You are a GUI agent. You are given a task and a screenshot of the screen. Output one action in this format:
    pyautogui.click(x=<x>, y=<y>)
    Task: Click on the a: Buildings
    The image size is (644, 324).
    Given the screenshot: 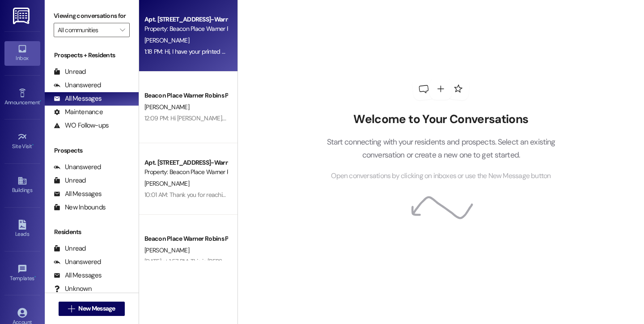 What is the action you would take?
    pyautogui.click(x=22, y=185)
    